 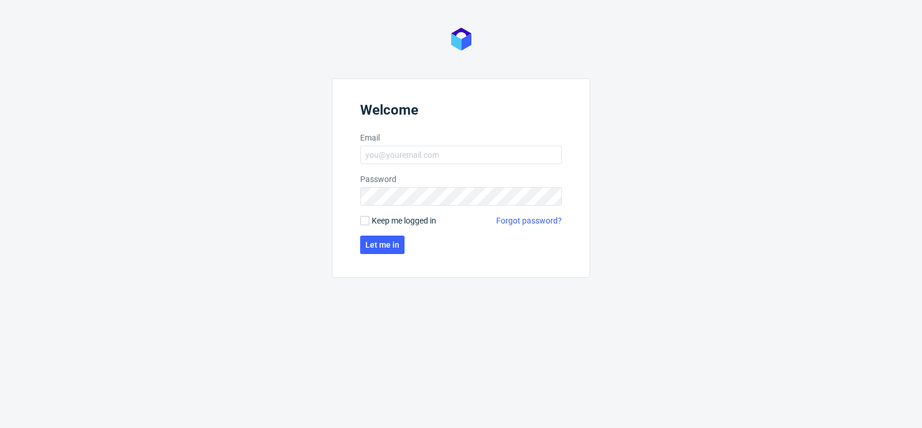 What do you see at coordinates (461, 138) in the screenshot?
I see `label: Email` at bounding box center [461, 138].